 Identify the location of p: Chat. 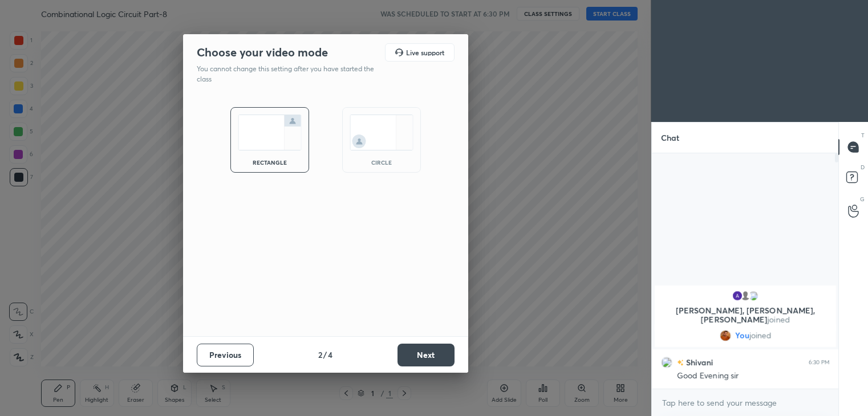
(670, 137).